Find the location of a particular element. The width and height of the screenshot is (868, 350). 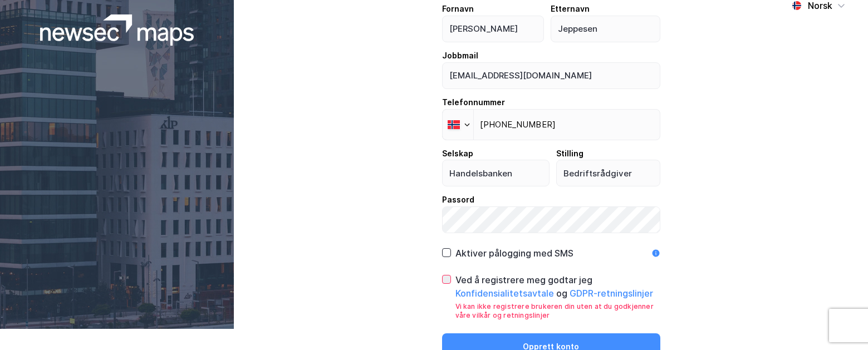

div: Etternavn is located at coordinates (605, 9).